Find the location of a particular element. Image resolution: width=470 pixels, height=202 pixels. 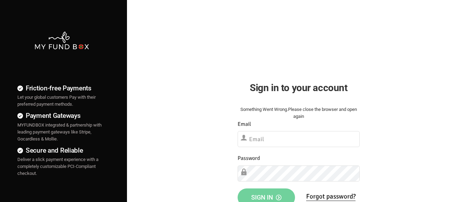

h4: Secure and Reliable is located at coordinates (62, 150).